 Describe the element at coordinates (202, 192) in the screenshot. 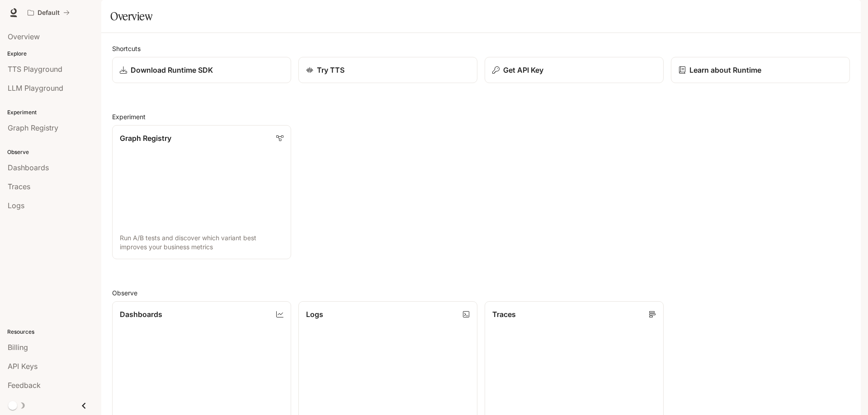

I see `a: Graph RegistryRun A/B tests and discover which variant best improves your business metrics` at that location.